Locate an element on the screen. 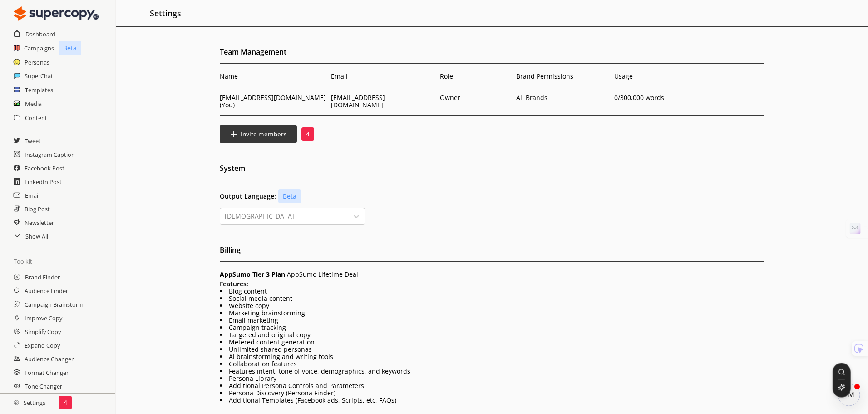  h2: Facebook Post is located at coordinates (45, 168).